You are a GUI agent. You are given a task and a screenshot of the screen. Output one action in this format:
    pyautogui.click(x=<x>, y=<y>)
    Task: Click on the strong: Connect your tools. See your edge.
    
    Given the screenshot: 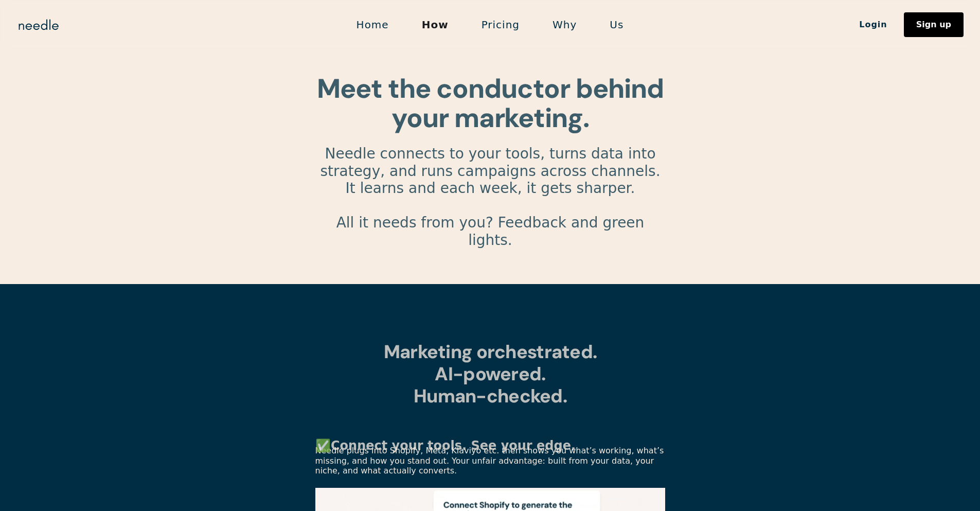 What is the action you would take?
    pyautogui.click(x=453, y=446)
    